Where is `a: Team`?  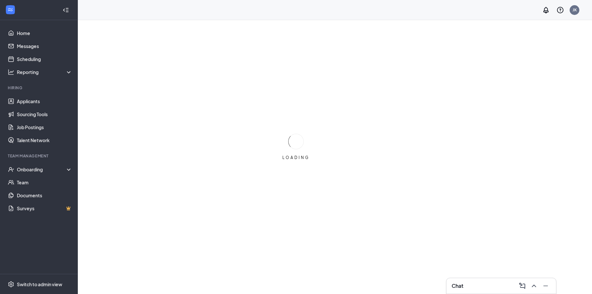 a: Team is located at coordinates (44, 182).